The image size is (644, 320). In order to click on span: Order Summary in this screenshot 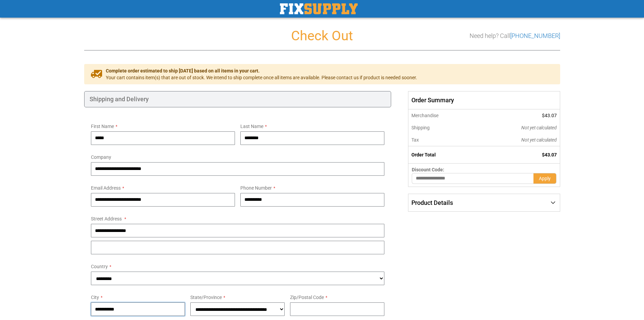, I will do `click(484, 100)`.